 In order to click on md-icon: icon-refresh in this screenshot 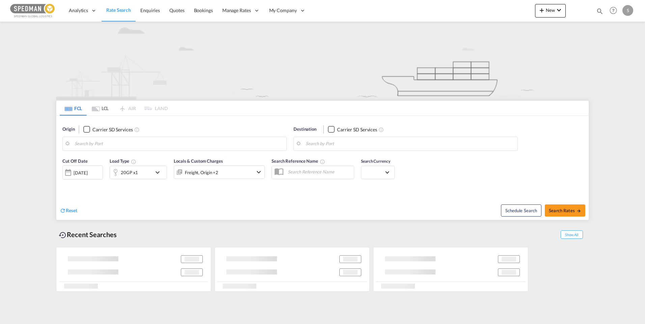, I will do `click(63, 211)`.